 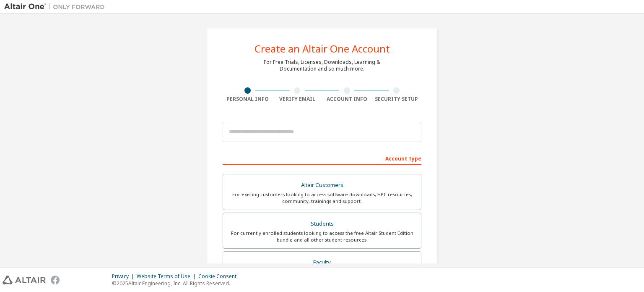 I want to click on div: Cookie Consent, so click(x=220, y=276).